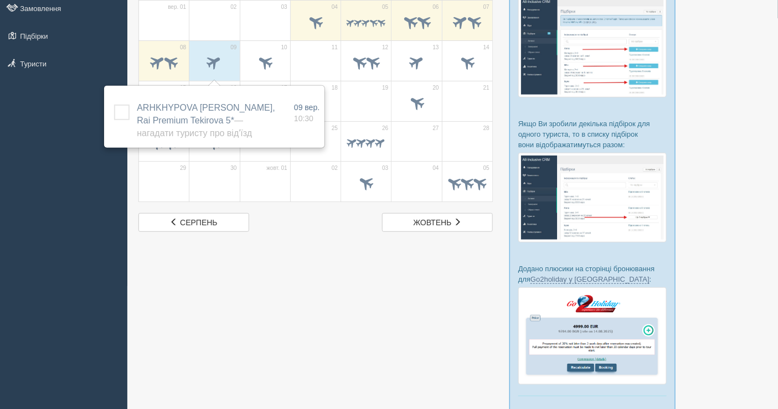 The width and height of the screenshot is (778, 409). What do you see at coordinates (385, 128) in the screenshot?
I see `span: 26` at bounding box center [385, 128].